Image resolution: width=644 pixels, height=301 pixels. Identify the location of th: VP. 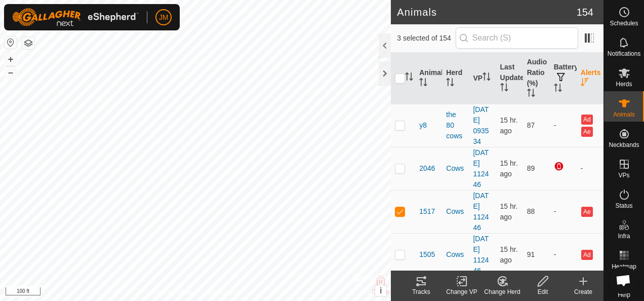
(482, 78).